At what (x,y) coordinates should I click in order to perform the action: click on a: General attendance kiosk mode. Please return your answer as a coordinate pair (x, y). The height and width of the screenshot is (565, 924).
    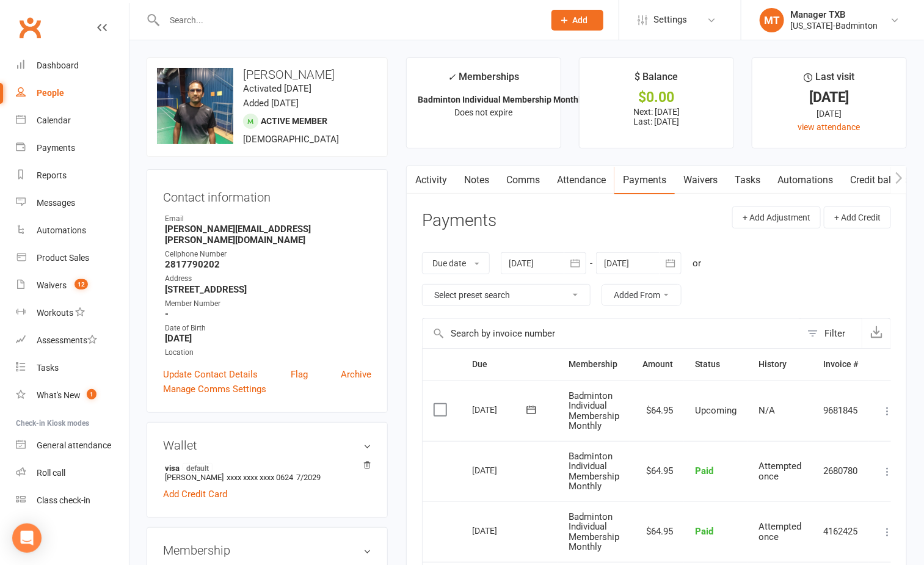
    Looking at the image, I should click on (72, 445).